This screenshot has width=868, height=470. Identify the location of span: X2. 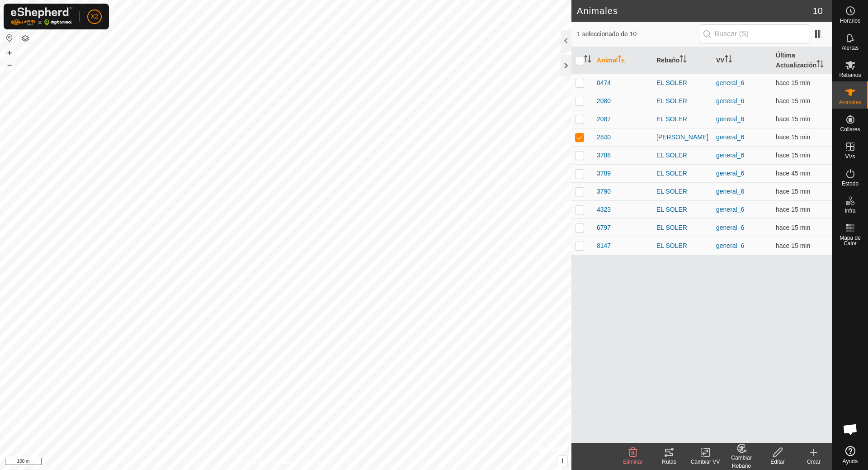
(94, 17).